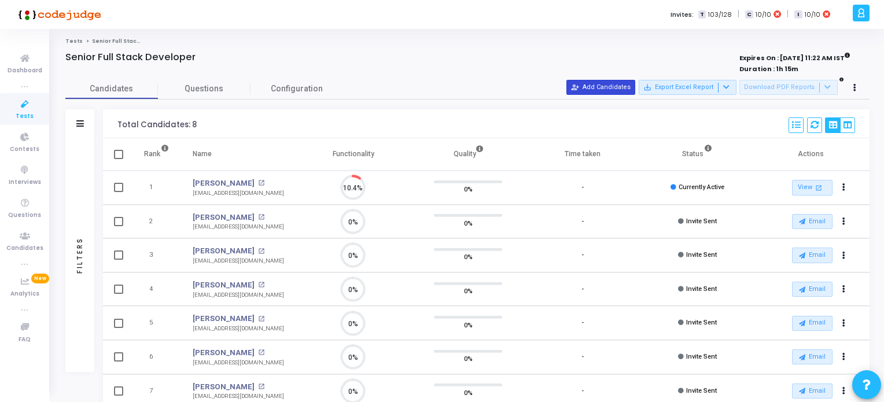 This screenshot has height=402, width=884. Describe the element at coordinates (156, 357) in the screenshot. I see `td: 6` at that location.